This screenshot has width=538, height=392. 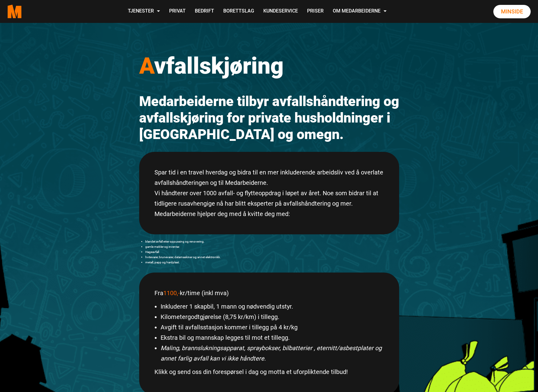 I want to click on span: 1100,-, so click(x=172, y=293).